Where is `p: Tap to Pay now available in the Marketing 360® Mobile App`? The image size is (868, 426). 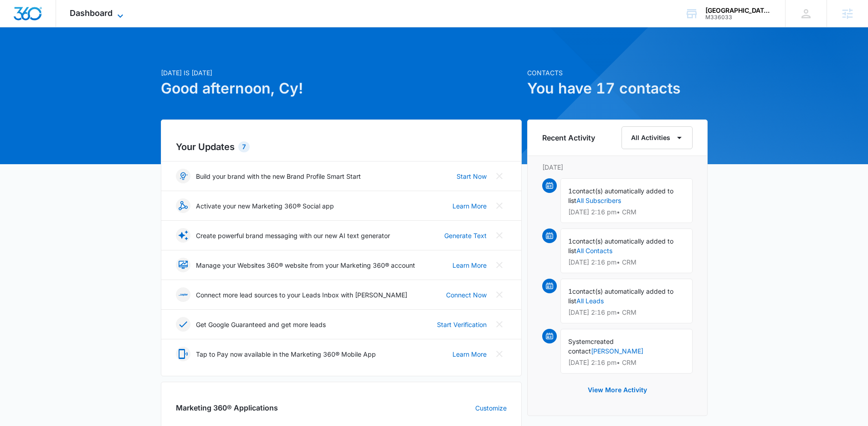 p: Tap to Pay now available in the Marketing 360® Mobile App is located at coordinates (285, 354).